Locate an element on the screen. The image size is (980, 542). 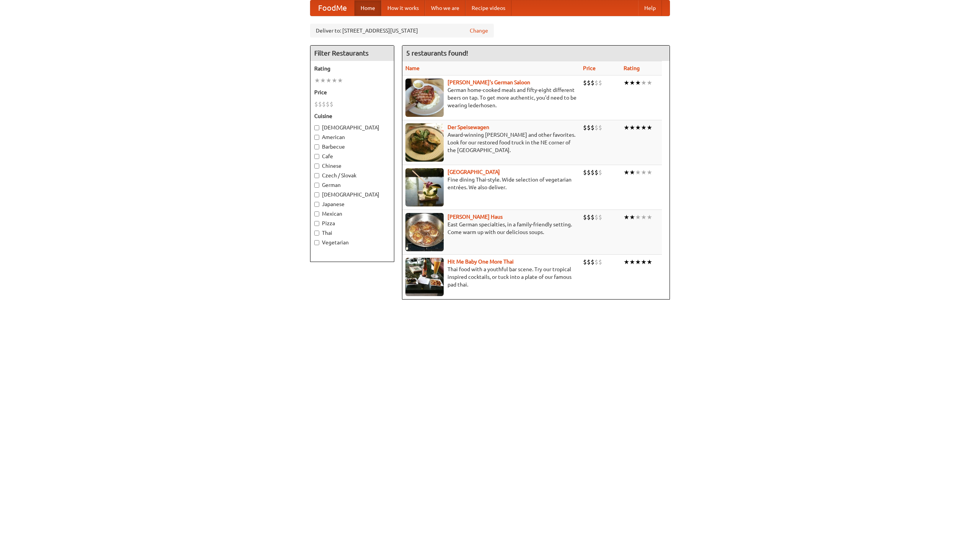
b: Der Speisewagen is located at coordinates (468, 127).